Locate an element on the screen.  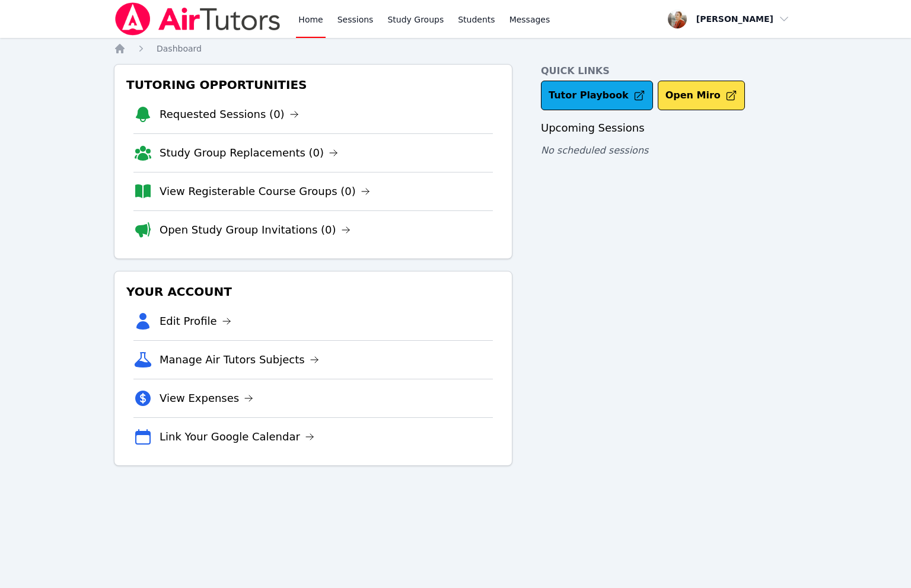
a: Link Your Google Calendar is located at coordinates (236, 437).